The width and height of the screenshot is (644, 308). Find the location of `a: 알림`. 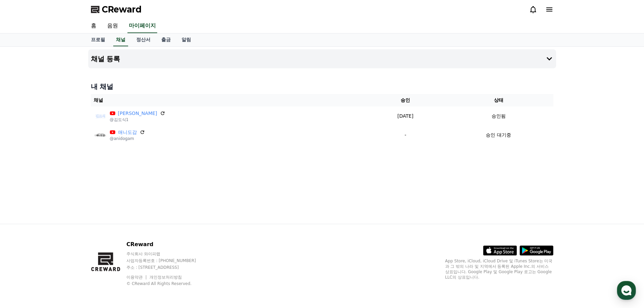

a: 알림 is located at coordinates (186, 40).